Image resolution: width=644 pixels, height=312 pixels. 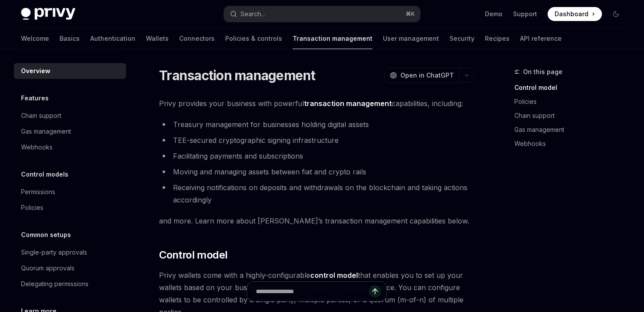 I want to click on a: Single-party approvals, so click(x=70, y=252).